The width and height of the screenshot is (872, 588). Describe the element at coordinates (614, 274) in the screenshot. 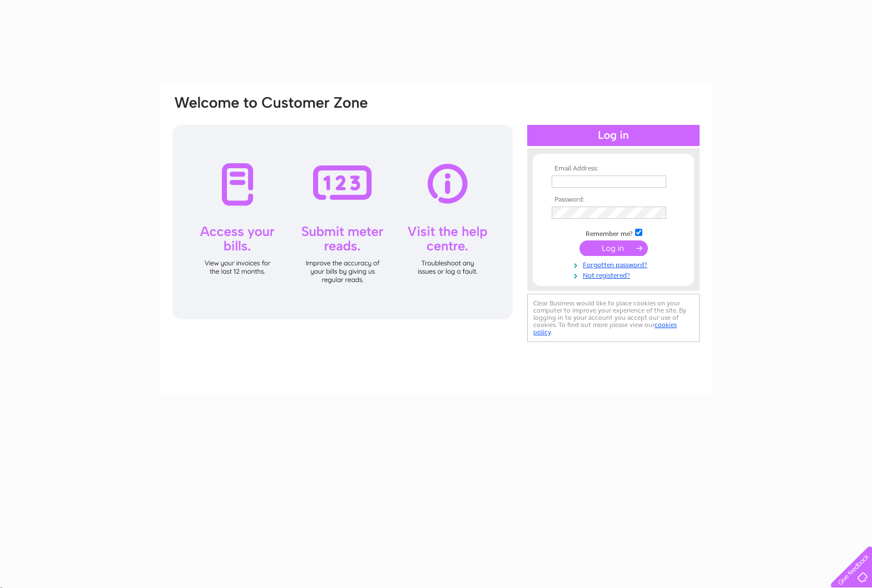

I see `a: Not registered?` at that location.